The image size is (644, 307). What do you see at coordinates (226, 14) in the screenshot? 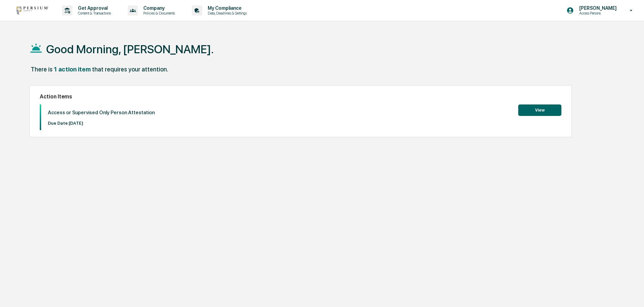
I see `p: Data, Deadlines & Settings` at bounding box center [226, 14].